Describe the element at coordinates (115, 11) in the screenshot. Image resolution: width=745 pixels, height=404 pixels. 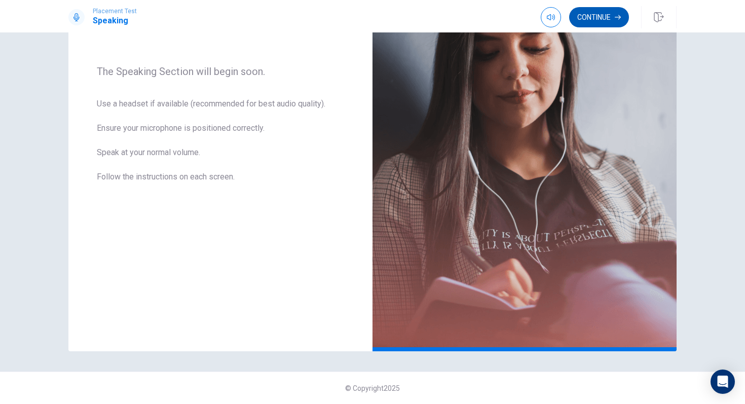
I see `span: Placement Test` at that location.